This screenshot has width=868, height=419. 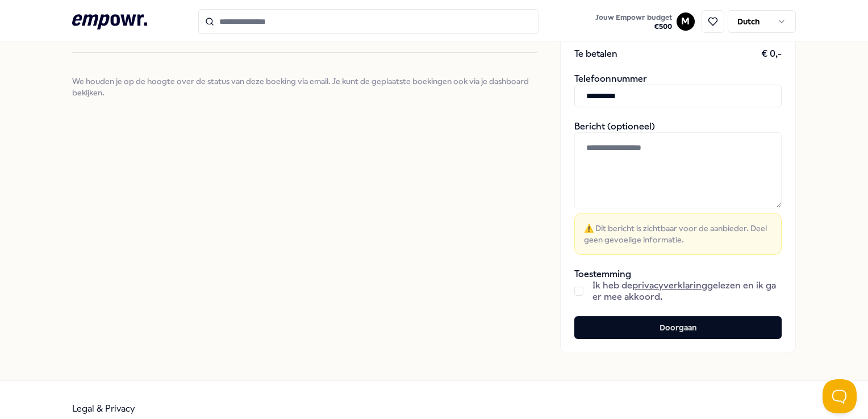 What do you see at coordinates (104, 408) in the screenshot?
I see `a: Legal & Privacy` at bounding box center [104, 408].